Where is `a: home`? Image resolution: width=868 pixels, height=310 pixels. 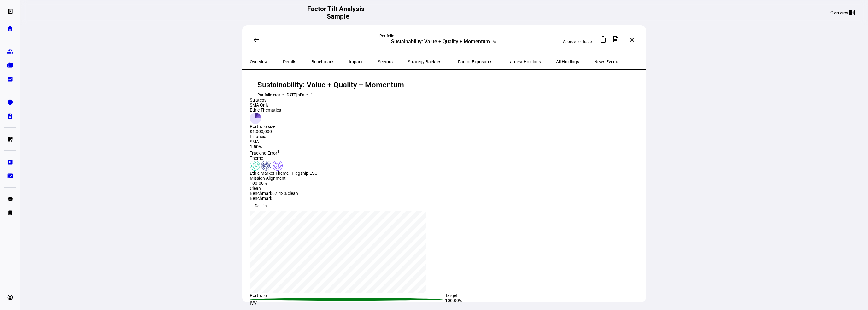
a: home is located at coordinates (10, 28).